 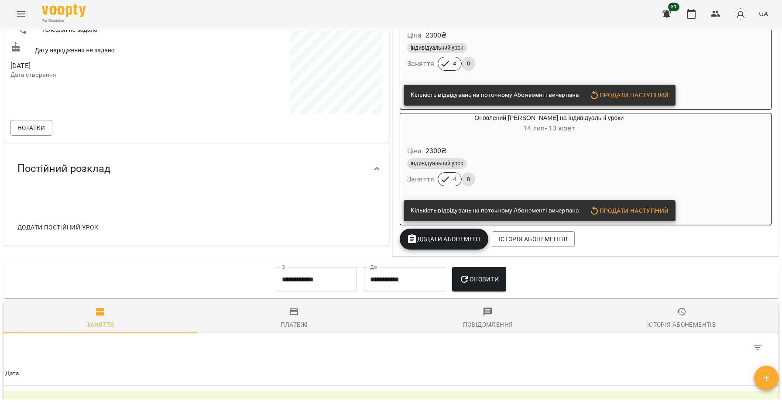 I want to click on span: For Business, so click(x=64, y=21).